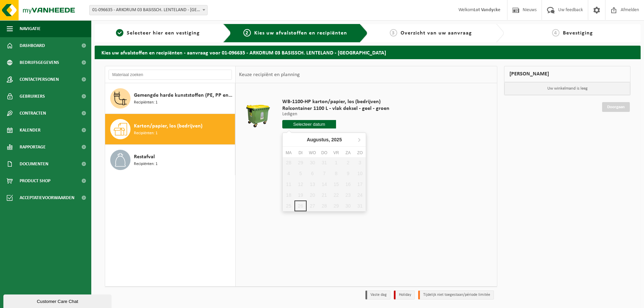 This screenshot has width=644, height=308. I want to click on span: Kalender, so click(30, 130).